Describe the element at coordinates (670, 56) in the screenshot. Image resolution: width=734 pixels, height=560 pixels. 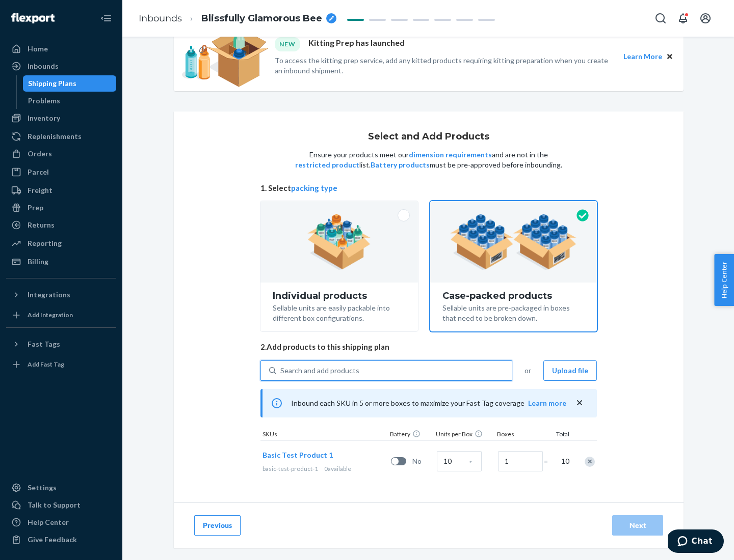
I see `button: Close` at that location.